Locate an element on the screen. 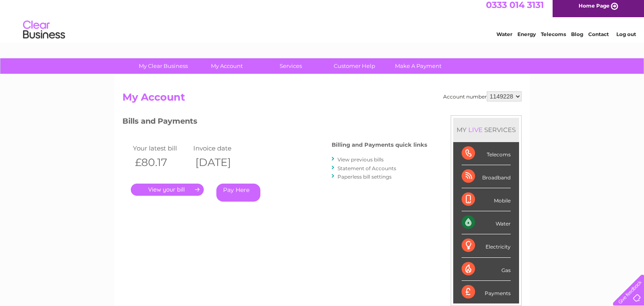  div: Mobile is located at coordinates (486, 199).